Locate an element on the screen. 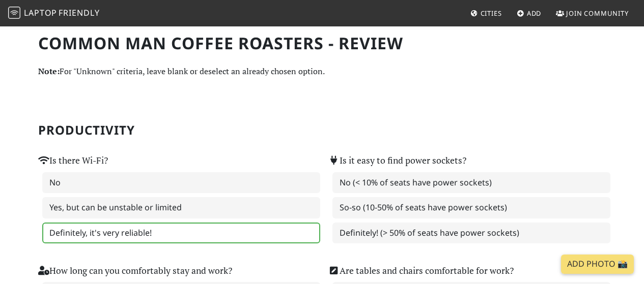 The image size is (644, 284). span: Friendly is located at coordinates (79, 13).